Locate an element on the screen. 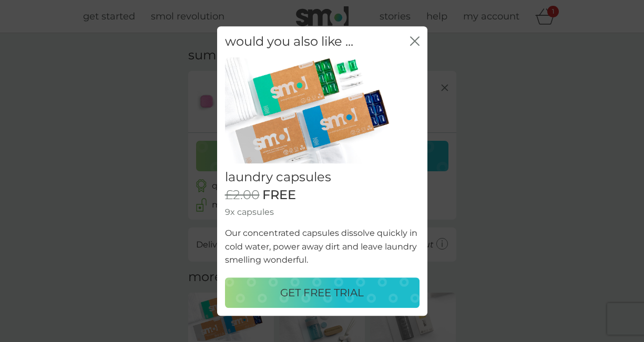 This screenshot has width=644, height=342. span: £2.00 is located at coordinates (242, 195).